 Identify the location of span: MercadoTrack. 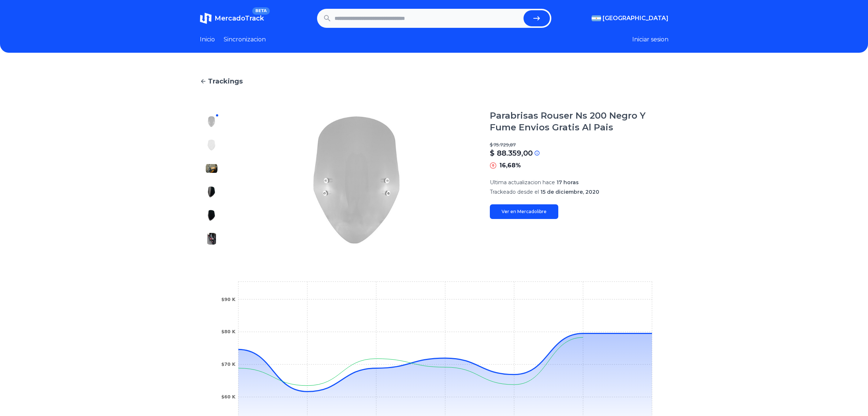
(239, 19).